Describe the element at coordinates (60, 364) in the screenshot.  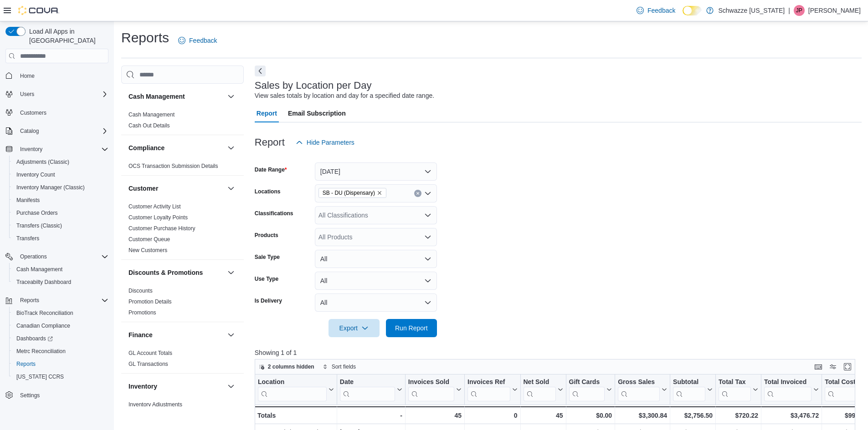
I see `button: Reports` at that location.